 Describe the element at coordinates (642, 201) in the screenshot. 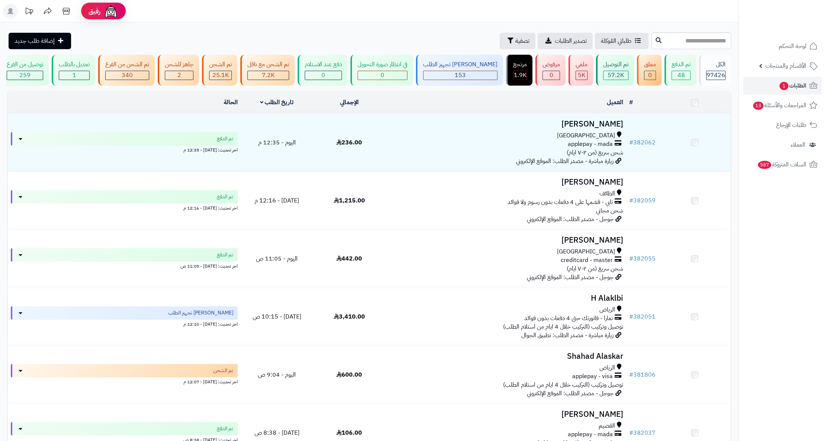

I see `a: #382059` at that location.